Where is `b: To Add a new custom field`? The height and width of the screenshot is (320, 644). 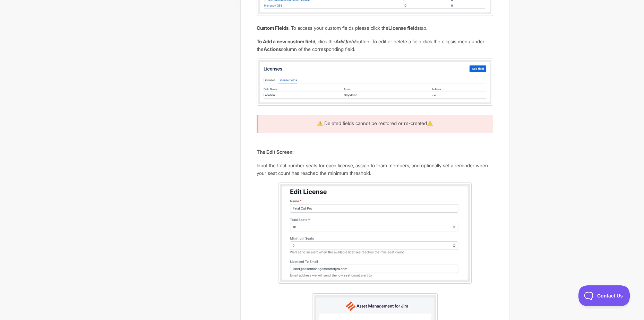 b: To Add a new custom field is located at coordinates (286, 41).